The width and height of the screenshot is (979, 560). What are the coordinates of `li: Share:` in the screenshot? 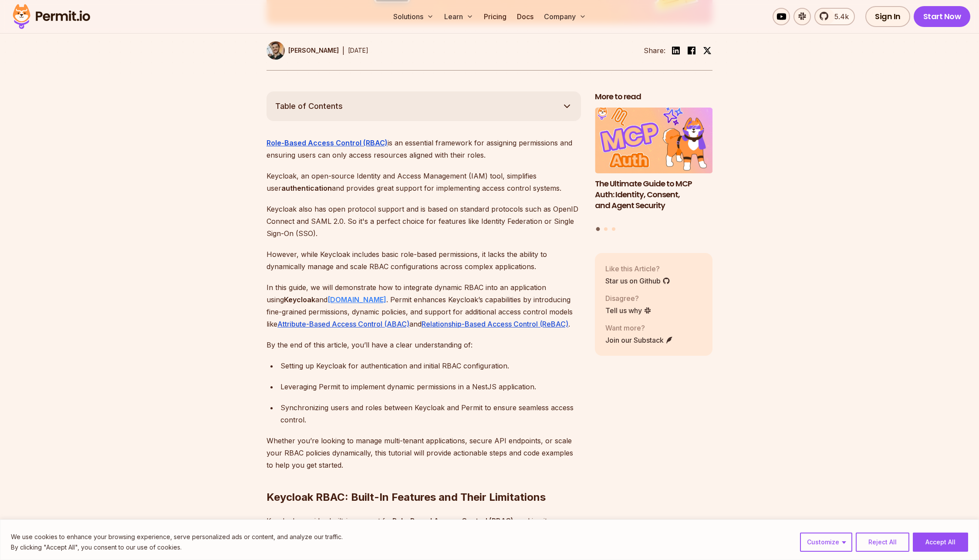 It's located at (654, 50).